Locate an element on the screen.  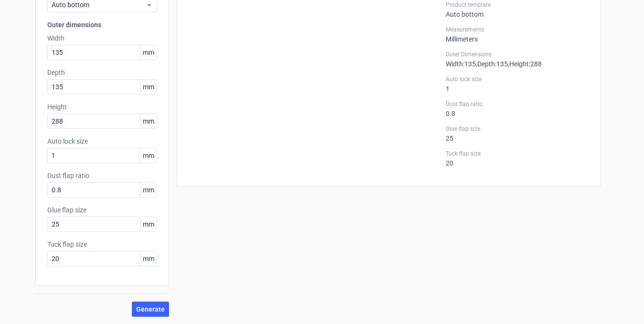
label: Width is located at coordinates (102, 39).